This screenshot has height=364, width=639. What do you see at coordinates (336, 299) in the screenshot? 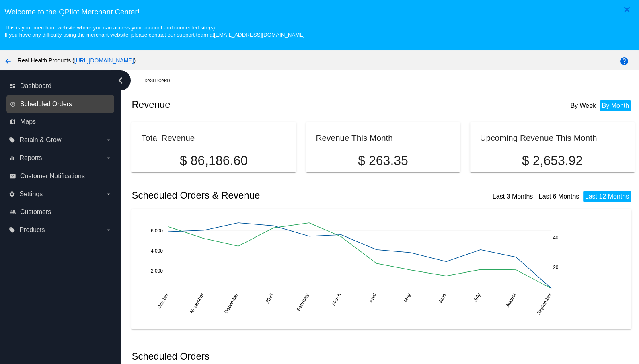
I see `text: March` at bounding box center [336, 299].